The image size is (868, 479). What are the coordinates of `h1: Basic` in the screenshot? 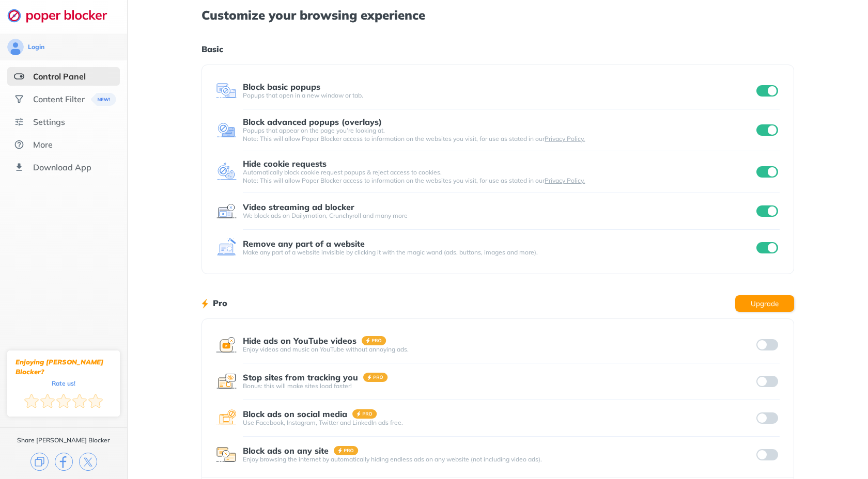 It's located at (497, 49).